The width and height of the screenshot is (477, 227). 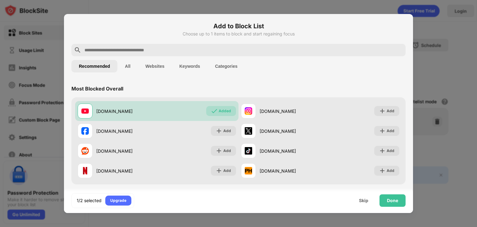 What do you see at coordinates (239, 34) in the screenshot?
I see `div: Choose up to 1 items to block and start regaining focus` at bounding box center [239, 34].